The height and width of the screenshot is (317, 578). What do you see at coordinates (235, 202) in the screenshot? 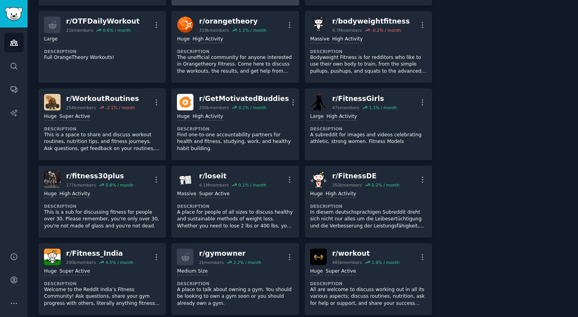
I see `a: loseitr/loseit4.1Mmembers0.1% / monthMassiveSuper ActiveDescriptionA place for people of all size...` at bounding box center [235, 202].